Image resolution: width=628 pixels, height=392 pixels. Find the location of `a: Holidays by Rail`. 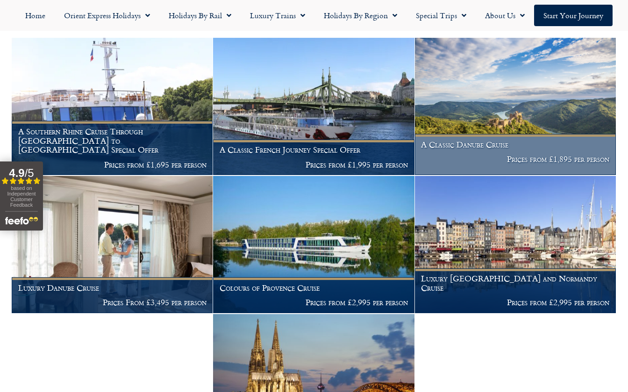

a: Holidays by Rail is located at coordinates (200, 15).